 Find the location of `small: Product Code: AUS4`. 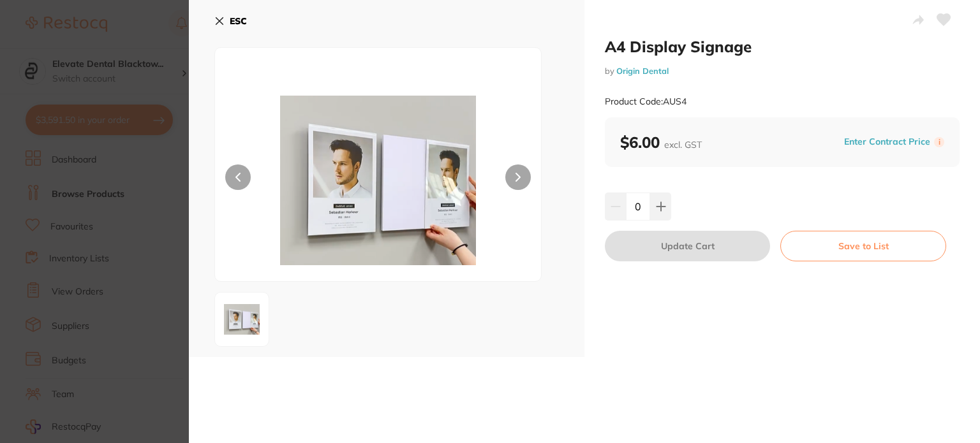

small: Product Code: AUS4 is located at coordinates (646, 101).